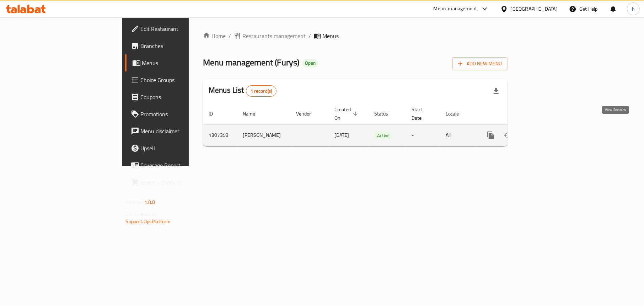 The width and height of the screenshot is (644, 306). What do you see at coordinates (177, 29) in the screenshot?
I see `a: Edit Restaurant` at bounding box center [177, 29].